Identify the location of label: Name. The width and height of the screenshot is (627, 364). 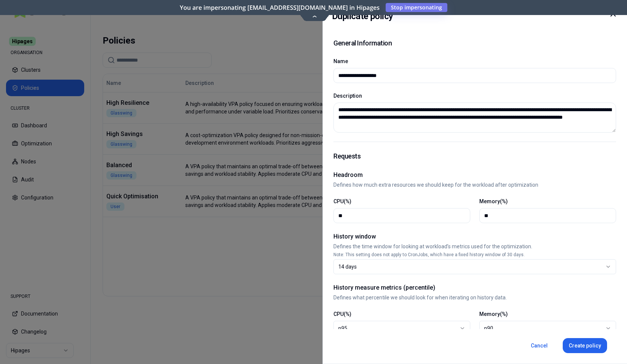
(341, 61).